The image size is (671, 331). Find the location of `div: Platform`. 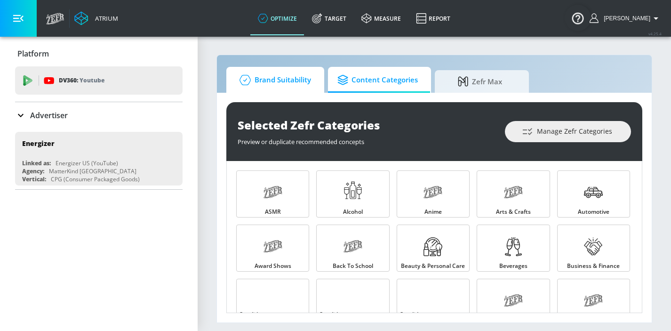

div: Platform is located at coordinates (99, 54).